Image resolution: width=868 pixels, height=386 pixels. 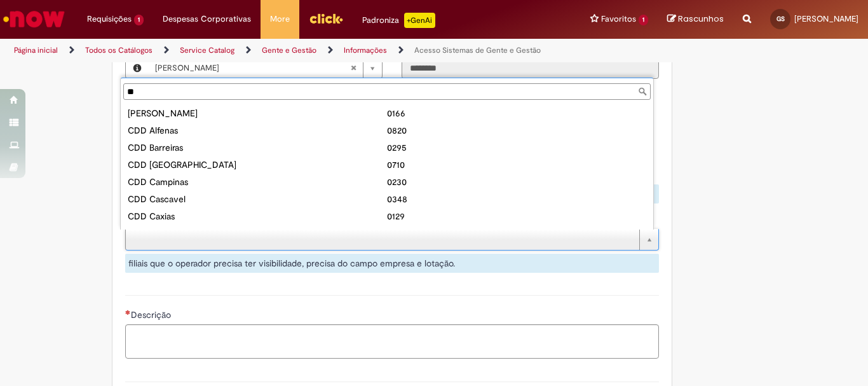 I want to click on div: 0820, so click(x=517, y=130).